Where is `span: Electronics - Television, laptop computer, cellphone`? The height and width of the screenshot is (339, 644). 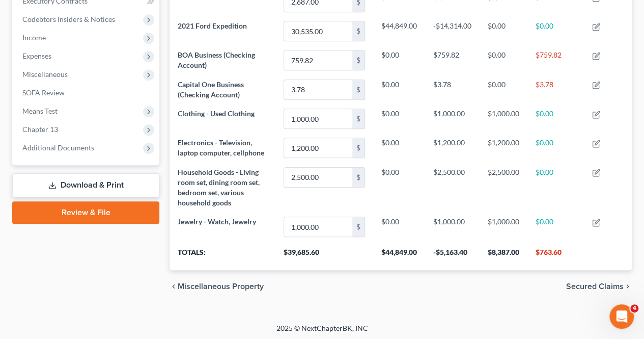 span: Electronics - Television, laptop computer, cellphone is located at coordinates (221, 147).